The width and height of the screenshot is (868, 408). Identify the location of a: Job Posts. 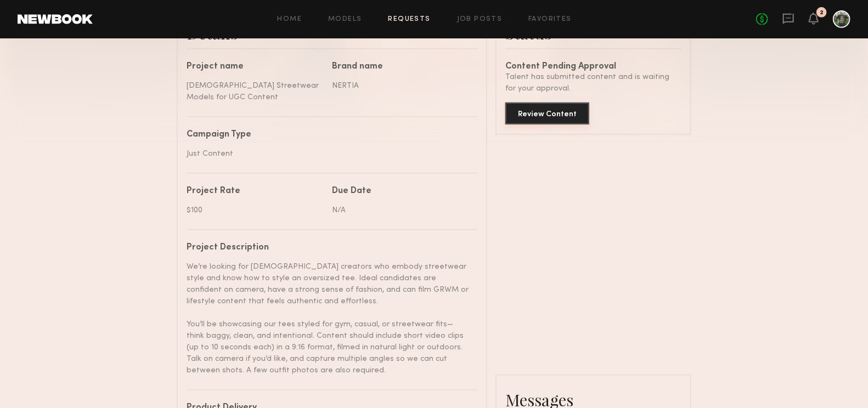
(480, 19).